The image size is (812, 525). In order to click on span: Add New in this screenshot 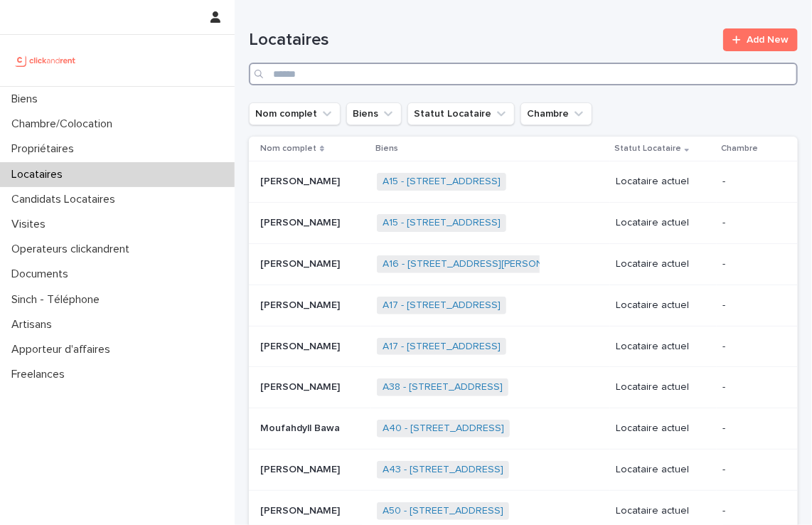, I will do `click(767, 40)`.